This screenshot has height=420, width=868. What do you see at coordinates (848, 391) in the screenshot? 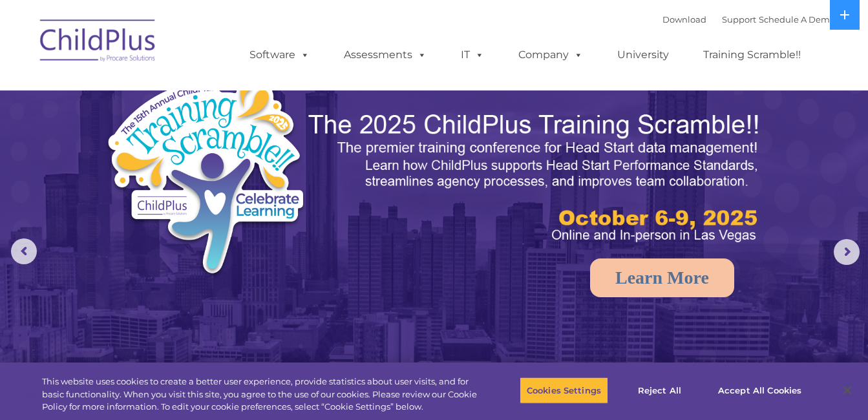
I see `button: Close` at bounding box center [848, 391].